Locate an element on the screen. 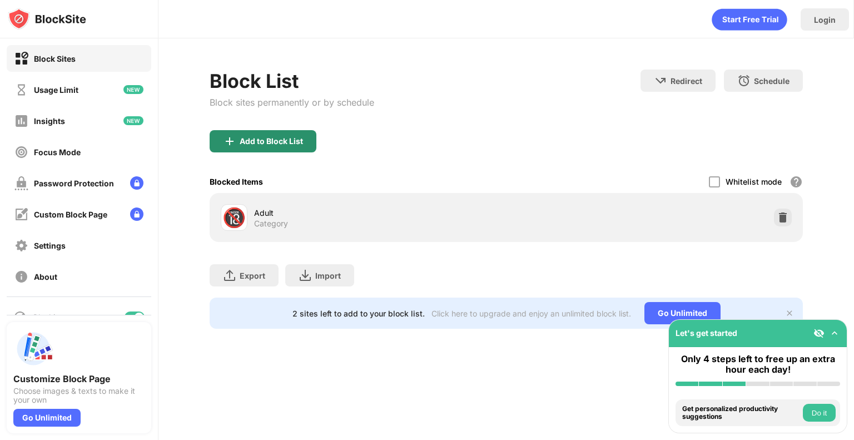 The width and height of the screenshot is (854, 440). img: eye-not-visible.svg is located at coordinates (819, 333).